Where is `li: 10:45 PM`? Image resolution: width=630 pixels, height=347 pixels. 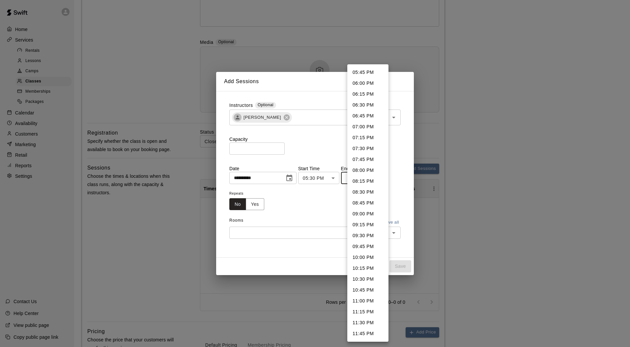
li: 10:45 PM is located at coordinates (368, 290).